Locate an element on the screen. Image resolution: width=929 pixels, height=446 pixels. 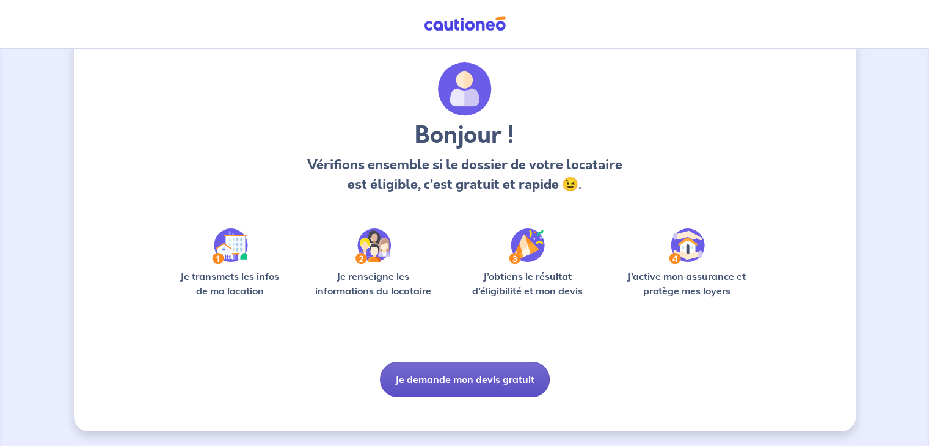
p: J’obtiens le résultat d’éligibilité et mon devis is located at coordinates (527, 283).